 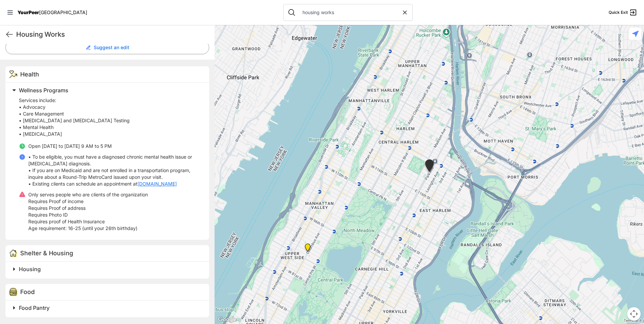 I want to click on div: TOP Opportunities / Green Keepers, so click(x=308, y=249).